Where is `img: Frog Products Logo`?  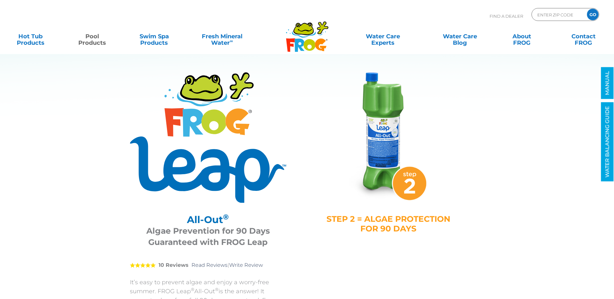 img: Frog Products Logo is located at coordinates (307, 33).